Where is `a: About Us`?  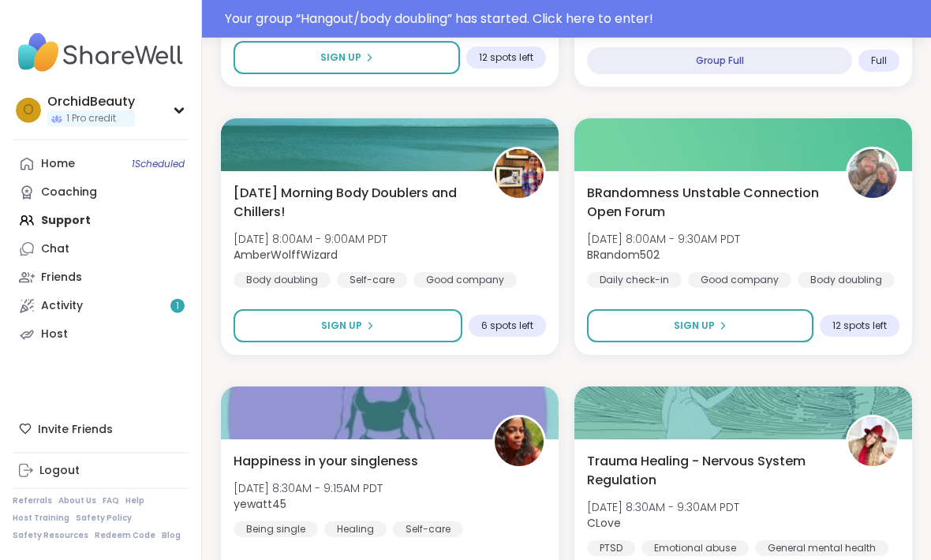
a: About Us is located at coordinates (77, 501).